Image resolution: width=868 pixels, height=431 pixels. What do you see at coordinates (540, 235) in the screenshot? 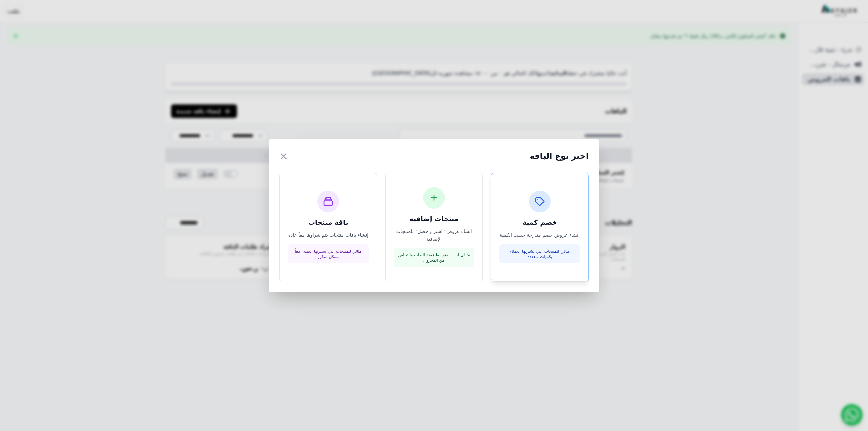
I see `p: إنشاء عروض خصم متدرجة حسب الكمية` at bounding box center [540, 235].